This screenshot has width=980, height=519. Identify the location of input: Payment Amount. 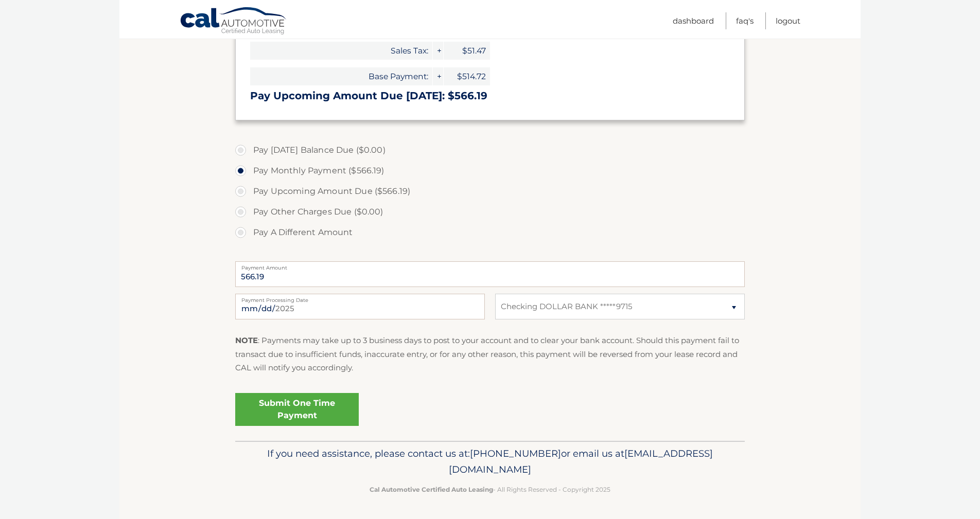
(490, 274).